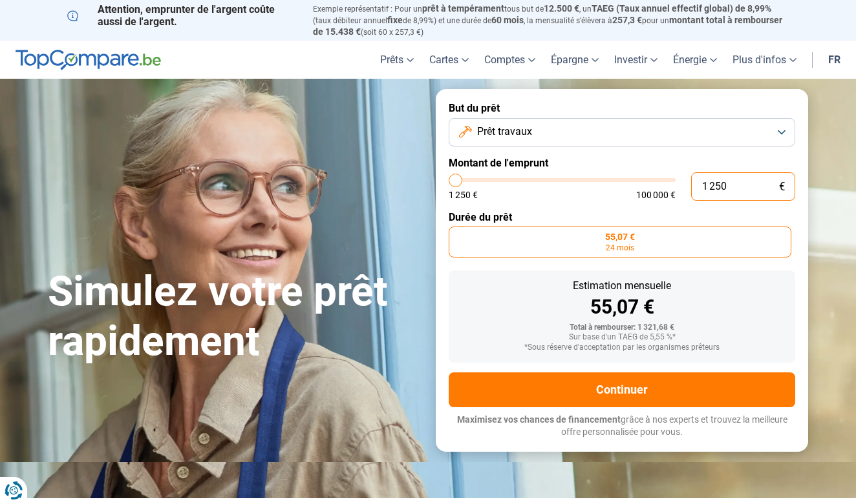  Describe the element at coordinates (656, 195) in the screenshot. I see `span: 100 000 €` at that location.